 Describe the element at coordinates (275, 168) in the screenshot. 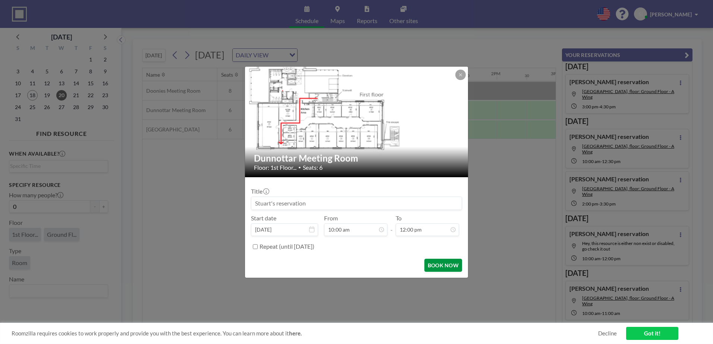

I see `span: Floor: 1st Floor...` at that location.